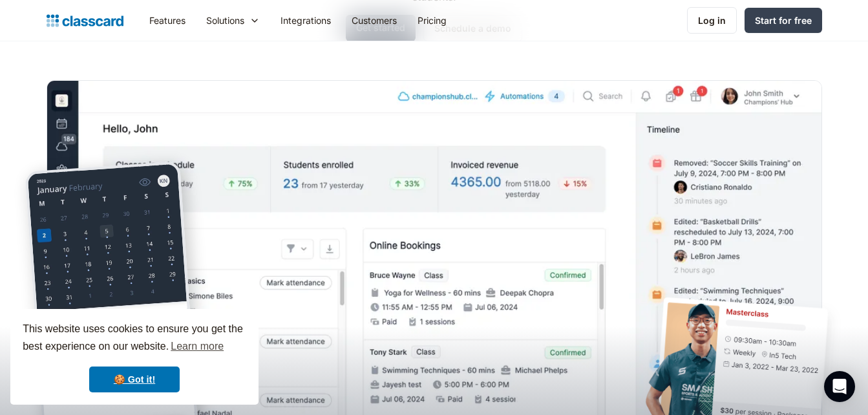 The image size is (868, 415). What do you see at coordinates (85, 20) in the screenshot?
I see `a: home` at bounding box center [85, 20].